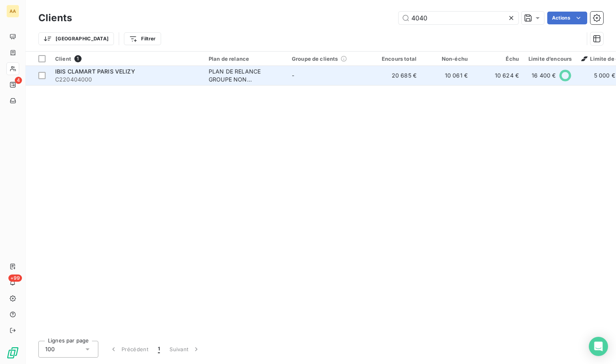 This screenshot has height=364, width=616. What do you see at coordinates (550, 59) in the screenshot?
I see `div: Limite d’encours` at bounding box center [550, 59].